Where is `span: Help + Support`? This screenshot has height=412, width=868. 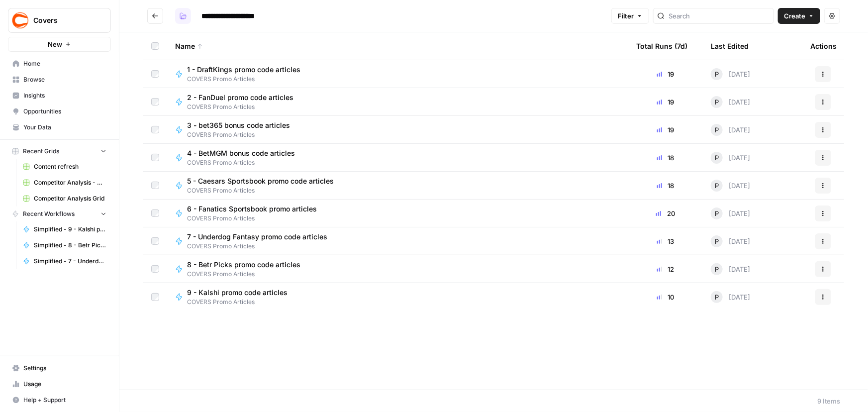
span: Help + Support is located at coordinates (64, 400).